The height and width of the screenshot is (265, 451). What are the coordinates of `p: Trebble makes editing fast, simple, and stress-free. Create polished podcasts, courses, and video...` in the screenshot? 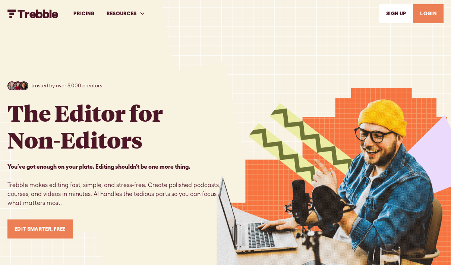 It's located at (116, 185).